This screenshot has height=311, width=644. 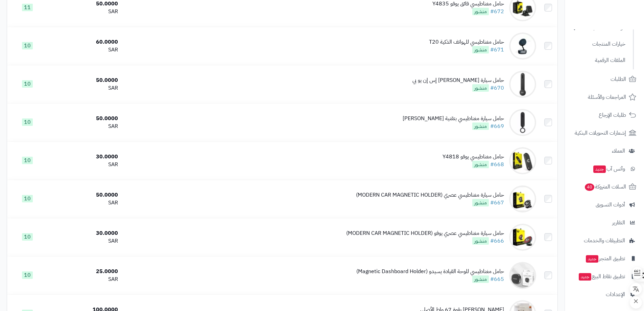 I want to click on a: الطلبات, so click(x=604, y=79).